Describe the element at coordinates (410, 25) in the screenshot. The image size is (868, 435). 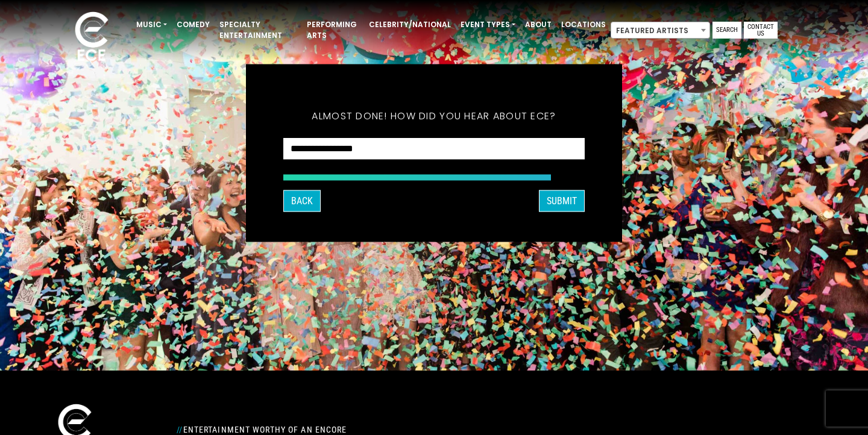
I see `a: Celebrity/National` at that location.